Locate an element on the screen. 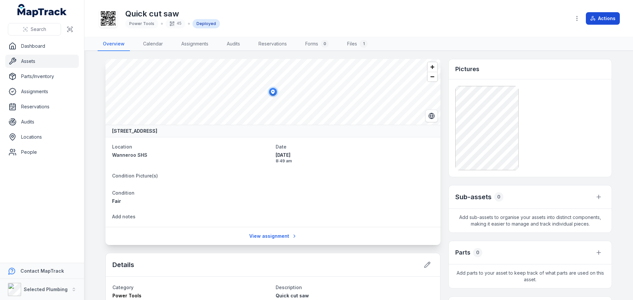 The height and width of the screenshot is (300, 633). span: Add notes is located at coordinates (124, 217).